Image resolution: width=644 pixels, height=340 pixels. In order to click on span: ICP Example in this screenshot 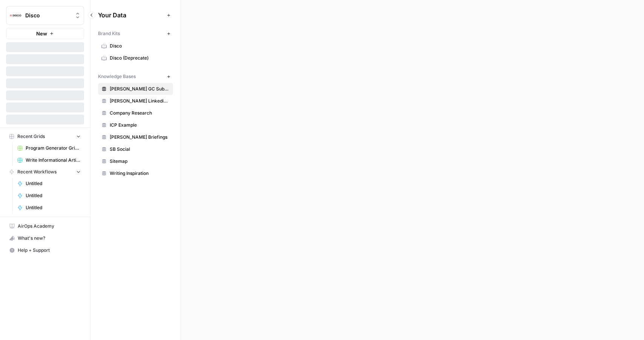, I will do `click(139, 125)`.